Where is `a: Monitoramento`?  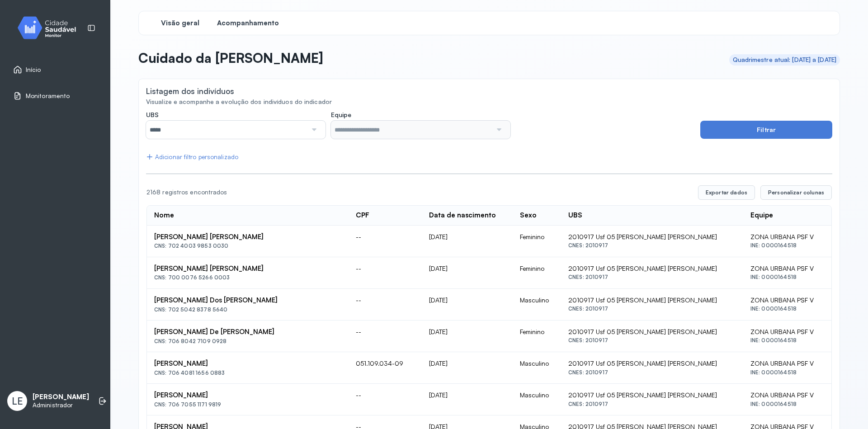
a: Monitoramento is located at coordinates (55, 96).